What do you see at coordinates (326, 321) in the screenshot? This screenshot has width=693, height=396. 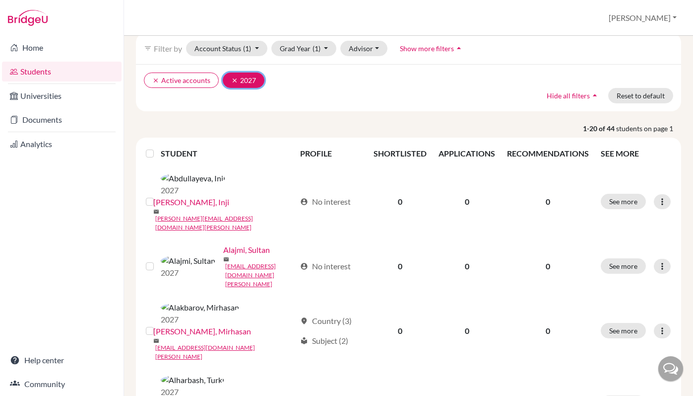 I see `div: Country (3)` at bounding box center [326, 321].